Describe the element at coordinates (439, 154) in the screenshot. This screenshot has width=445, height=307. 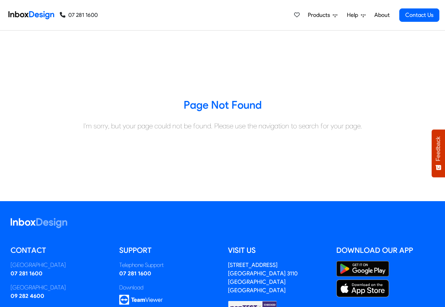
I see `button: Feedback - Show survey` at that location.